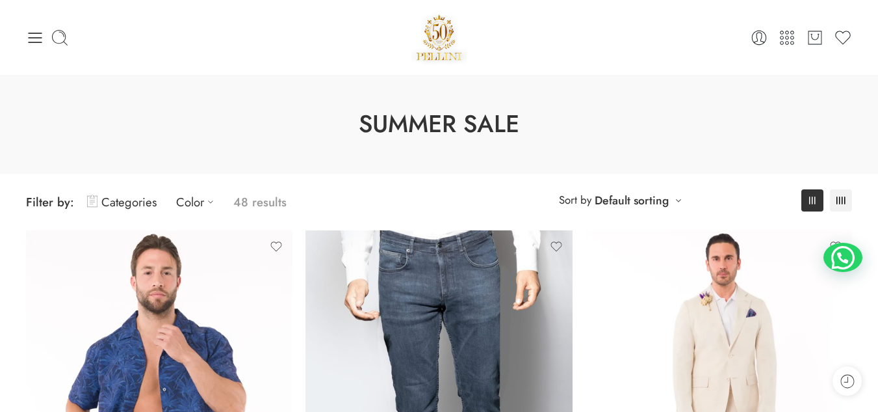 The image size is (878, 412). I want to click on span: Sort by, so click(575, 200).